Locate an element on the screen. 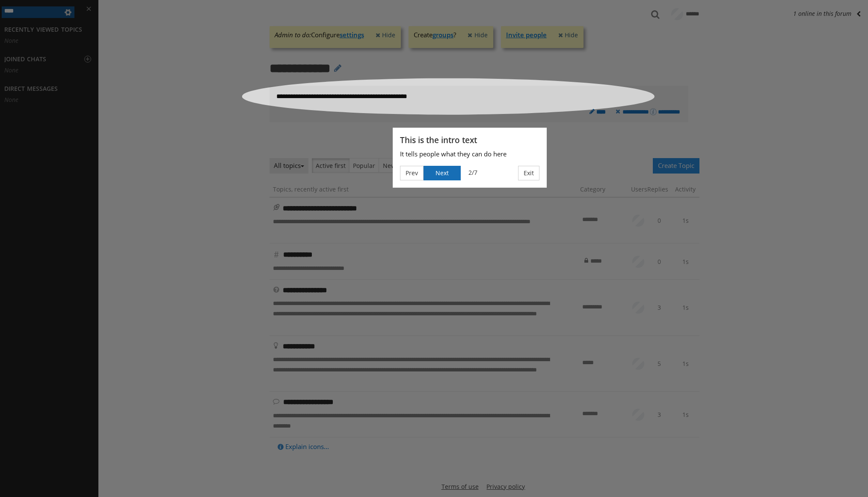  button: Prev is located at coordinates (411, 173).